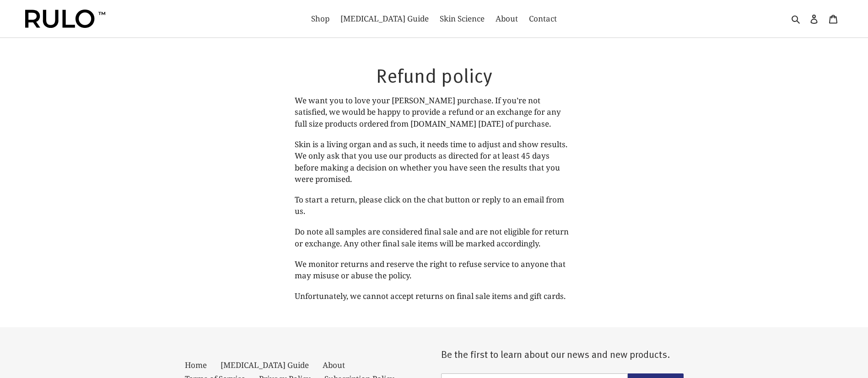 The width and height of the screenshot is (868, 378). I want to click on p: Skin is a living organ and as such, it needs time to adjust and show results. We only ask that yo..., so click(434, 162).